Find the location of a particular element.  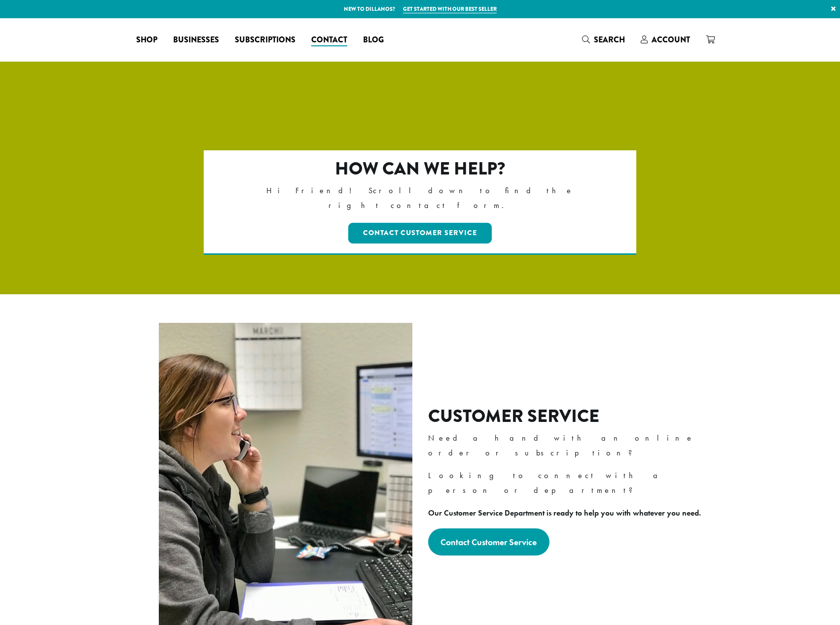

p: Hi Friend! Scroll down to find the right contact form. is located at coordinates (420, 198).